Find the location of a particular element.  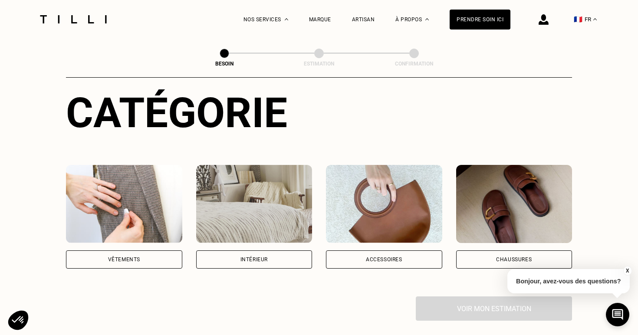

img: Vêtements is located at coordinates (124, 204).